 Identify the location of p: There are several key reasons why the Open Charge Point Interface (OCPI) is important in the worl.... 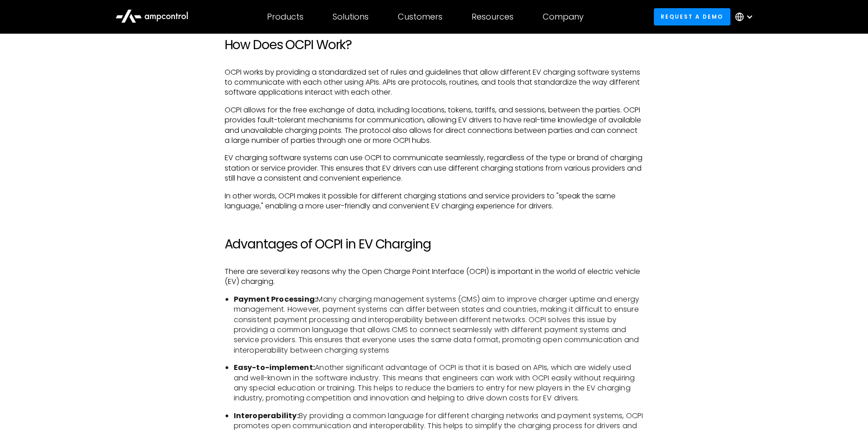
(434, 277).